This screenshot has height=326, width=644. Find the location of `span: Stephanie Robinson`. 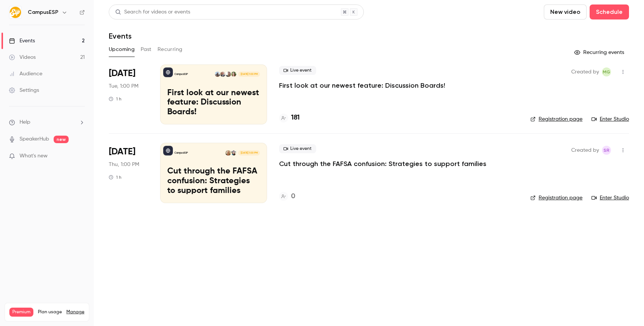

span: Stephanie Robinson is located at coordinates (607, 150).